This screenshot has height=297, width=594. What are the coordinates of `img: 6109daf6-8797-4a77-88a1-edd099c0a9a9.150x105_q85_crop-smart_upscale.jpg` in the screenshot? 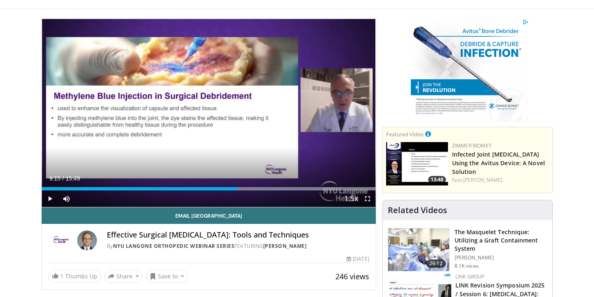 It's located at (417, 163).